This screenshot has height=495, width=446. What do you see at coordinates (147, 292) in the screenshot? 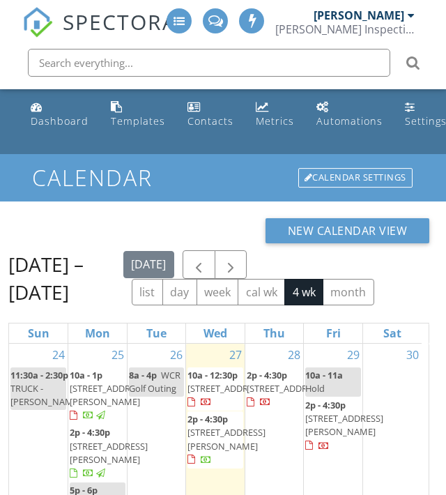
I see `button: list` at bounding box center [147, 292].